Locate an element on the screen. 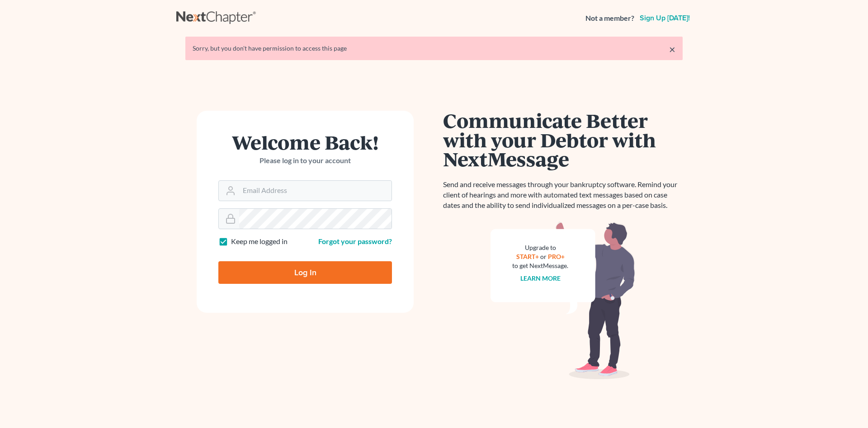 The height and width of the screenshot is (428, 868). a: Forgot your password? is located at coordinates (355, 241).